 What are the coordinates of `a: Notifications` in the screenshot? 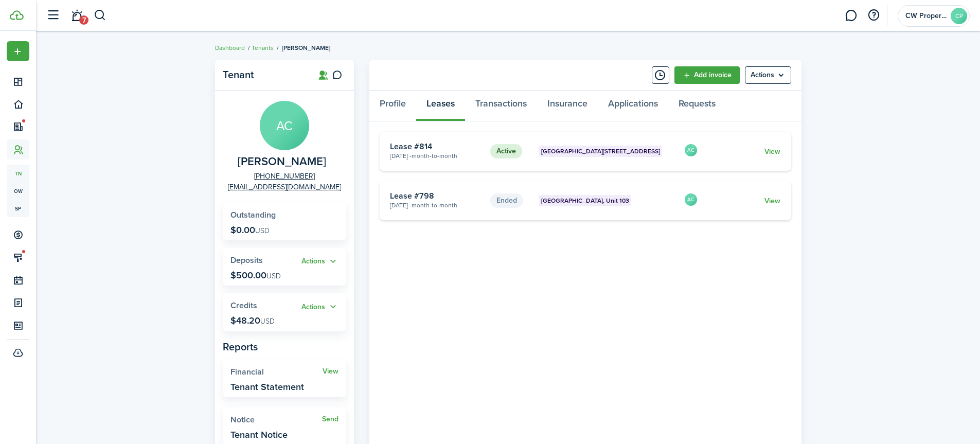 It's located at (76, 16).